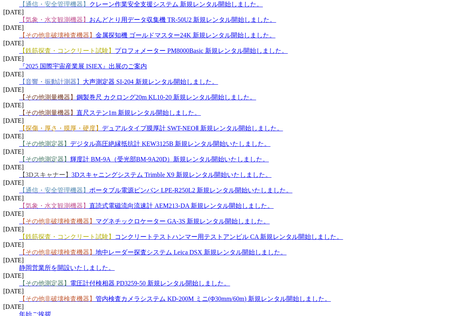 This screenshot has width=458, height=316. What do you see at coordinates (125, 283) in the screenshot?
I see `a: 【その他測定器】電圧計付検相器 PD3259-50 新規レンタル開始しました。` at bounding box center [125, 283].